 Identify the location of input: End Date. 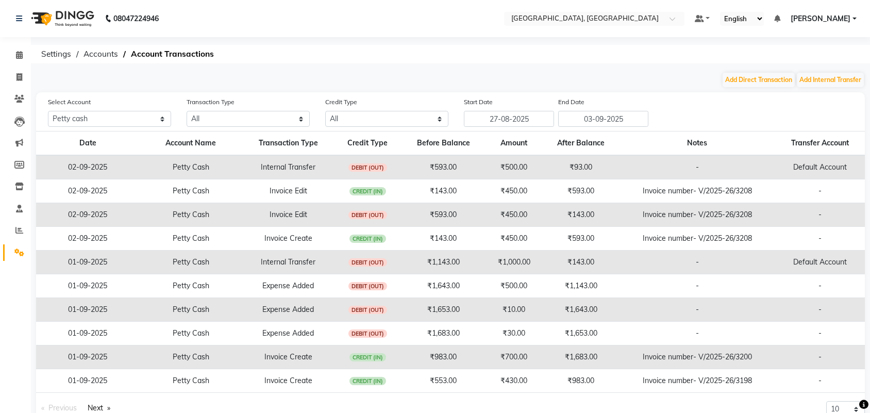
(603, 118).